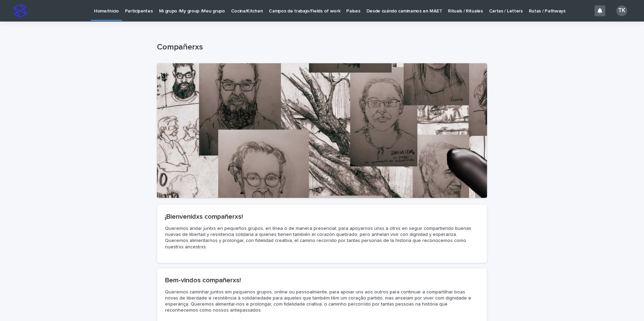  Describe the element at coordinates (322, 301) in the screenshot. I see `p: Queremos caminhar juntos em pequenos grupos, online ou pessoalmente, para apoiar uns aos outros p...` at that location.